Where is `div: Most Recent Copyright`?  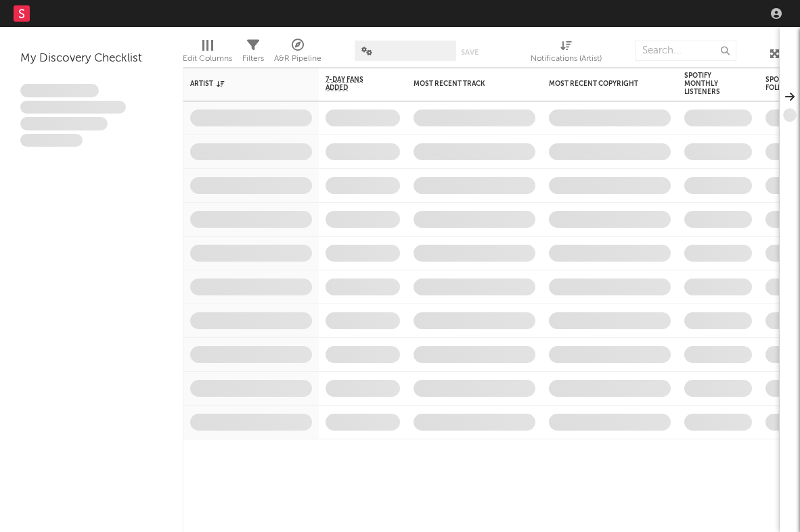 div: Most Recent Copyright is located at coordinates (600, 84).